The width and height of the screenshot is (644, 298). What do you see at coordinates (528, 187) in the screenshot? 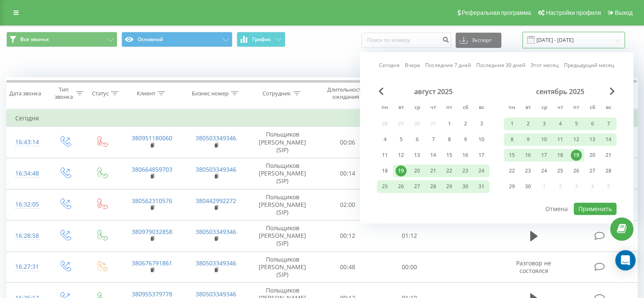
I see `div: вт 30 сент. 2025 г.` at bounding box center [528, 187].